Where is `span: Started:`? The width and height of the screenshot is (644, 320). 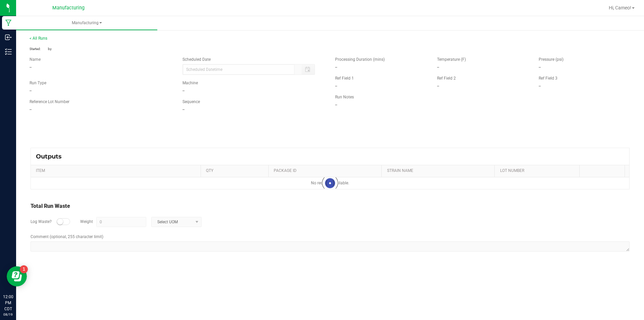 span: Started: is located at coordinates (38, 49).